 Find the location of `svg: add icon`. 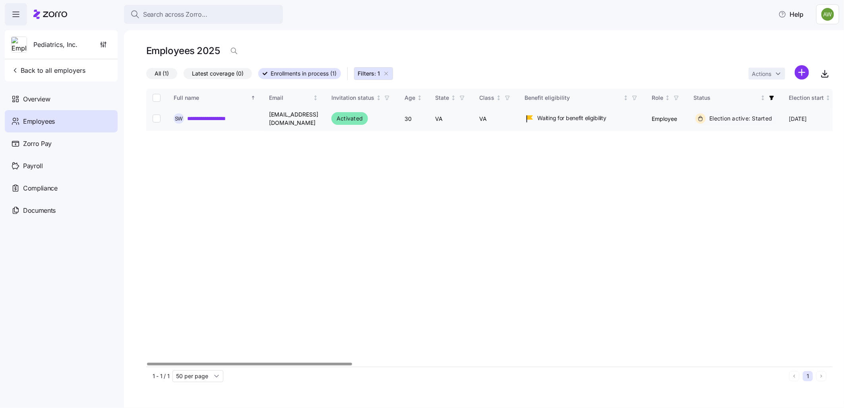

svg: add icon is located at coordinates (802, 72).